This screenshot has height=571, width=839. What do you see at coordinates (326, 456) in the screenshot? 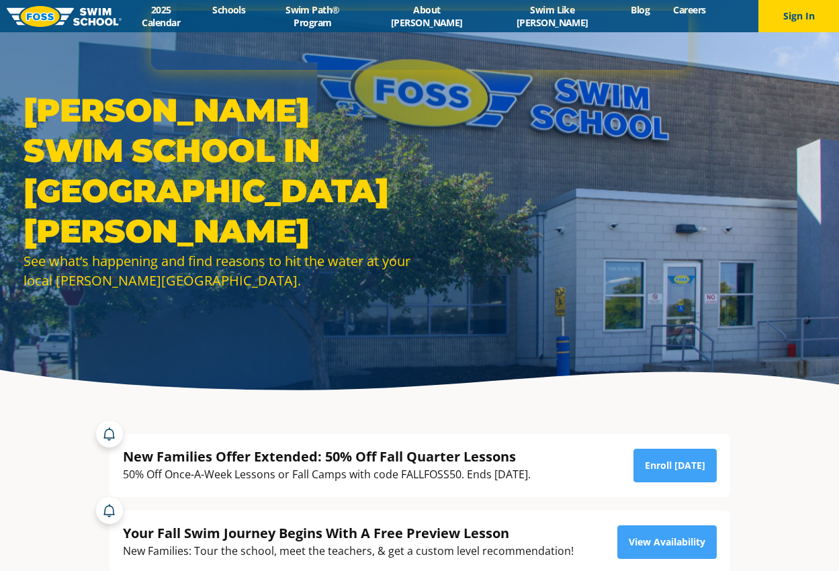
I see `div: New Families Offer Extended: 50% Off Fall Quarter Lessons` at bounding box center [326, 456].